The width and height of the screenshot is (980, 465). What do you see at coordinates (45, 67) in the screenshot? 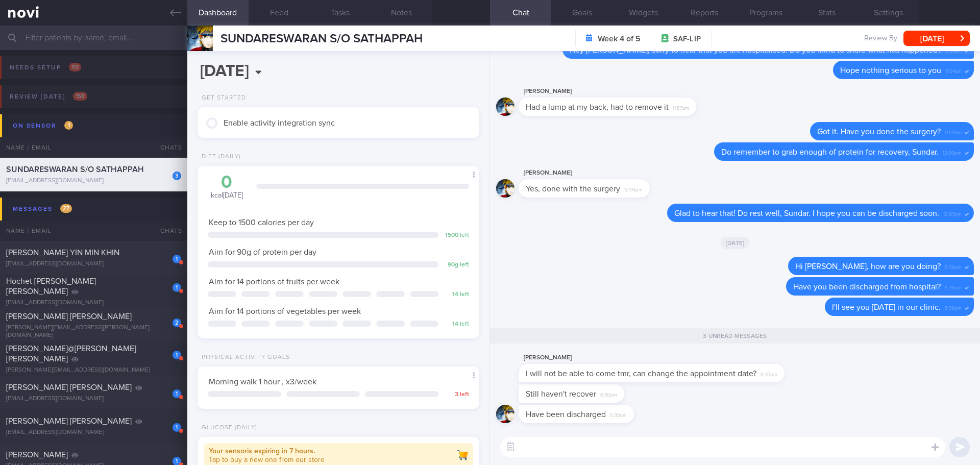
I see `div: Needs setup` at bounding box center [45, 67].